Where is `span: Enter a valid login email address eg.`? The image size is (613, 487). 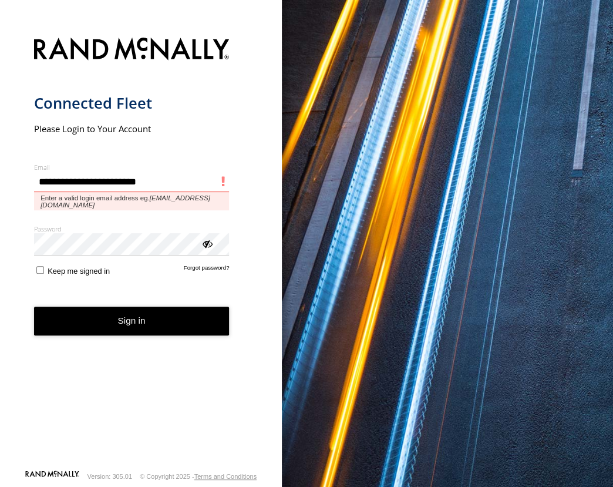 span: Enter a valid login email address eg. is located at coordinates (131, 201).